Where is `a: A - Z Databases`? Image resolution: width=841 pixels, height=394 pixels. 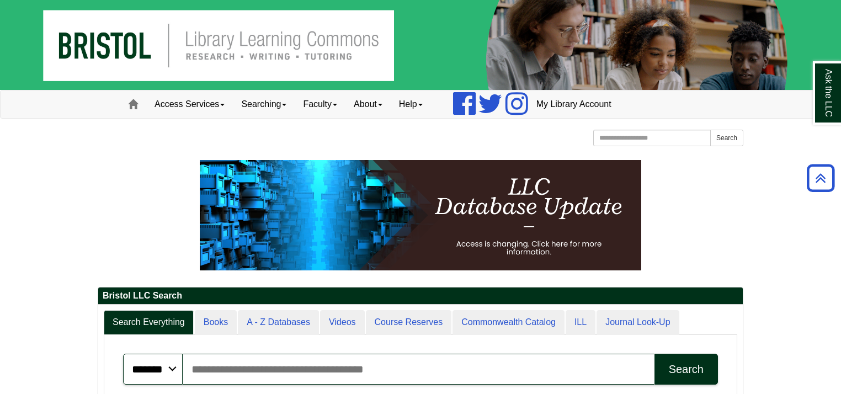
a: A - Z Databases is located at coordinates (278, 322).